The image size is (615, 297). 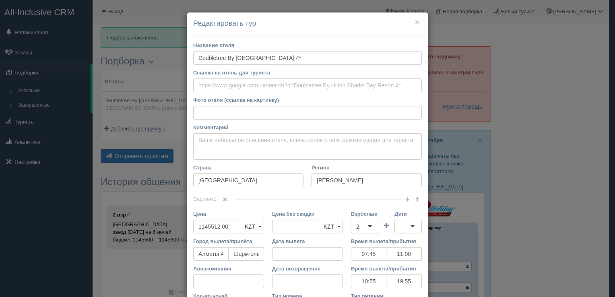 What do you see at coordinates (215, 199) in the screenshot?
I see `span: 1` at bounding box center [215, 199].